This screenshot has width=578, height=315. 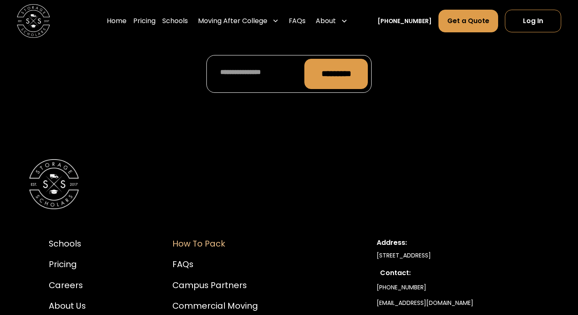 What do you see at coordinates (216, 286) in the screenshot?
I see `div: Campus Partners` at bounding box center [216, 286].